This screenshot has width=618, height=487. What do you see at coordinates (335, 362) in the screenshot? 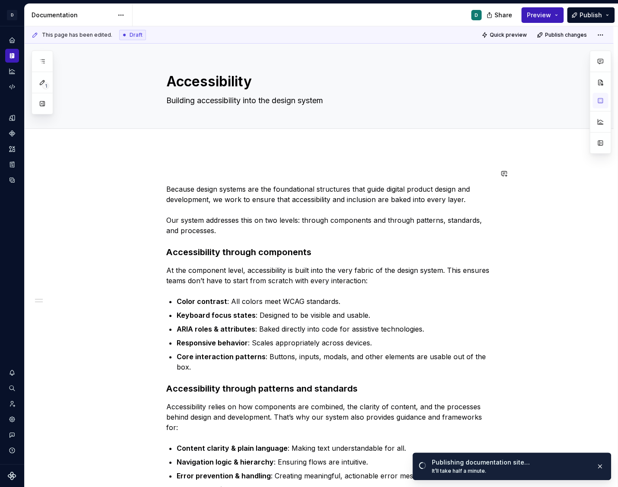
I see `p: : Buttons, inputs, modals, and other elements are usable out of the box.` at bounding box center [335, 362].